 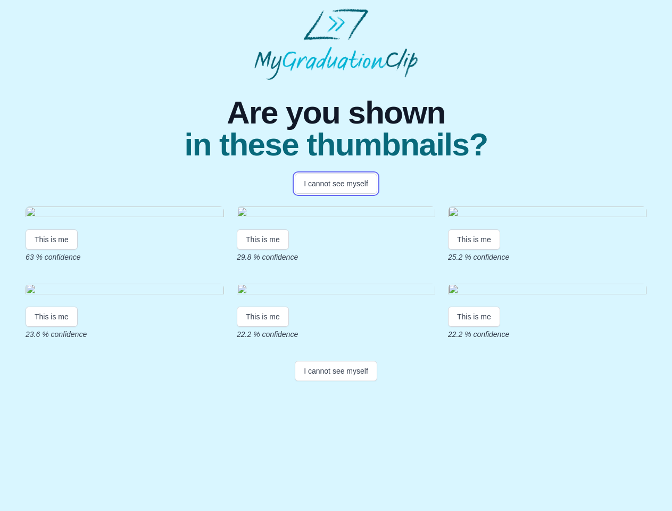 I want to click on img: 06ee34405d02bbfb8b7a860568bafe6dad4158f1.gif, so click(x=125, y=213).